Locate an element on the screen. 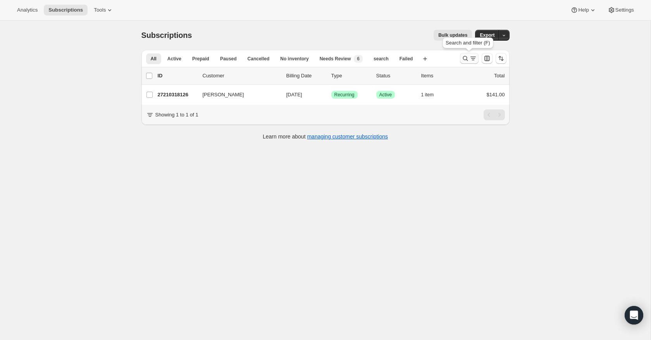 This screenshot has width=651, height=340. span: Analytics is located at coordinates (27, 10).